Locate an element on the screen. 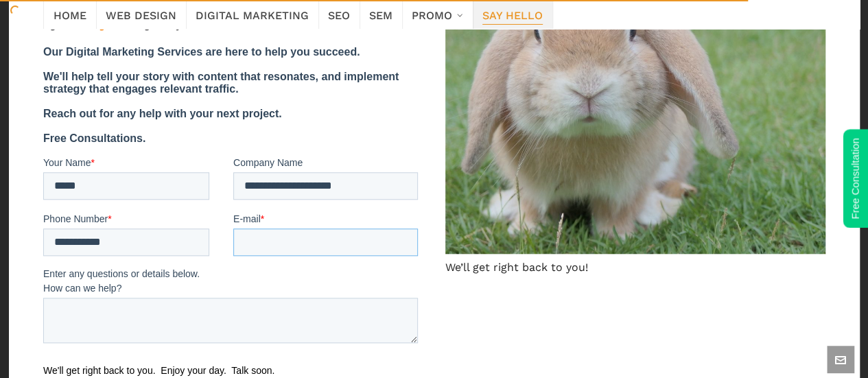  span: SEO is located at coordinates (339, 15).